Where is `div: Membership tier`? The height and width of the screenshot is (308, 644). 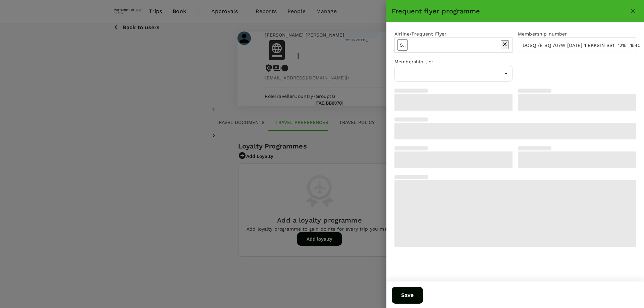 div: Membership tier is located at coordinates (453, 62).